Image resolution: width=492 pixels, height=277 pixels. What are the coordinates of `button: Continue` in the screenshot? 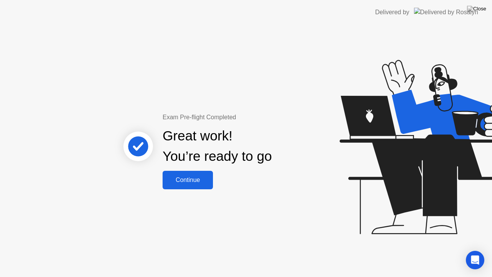 It's located at (187, 180).